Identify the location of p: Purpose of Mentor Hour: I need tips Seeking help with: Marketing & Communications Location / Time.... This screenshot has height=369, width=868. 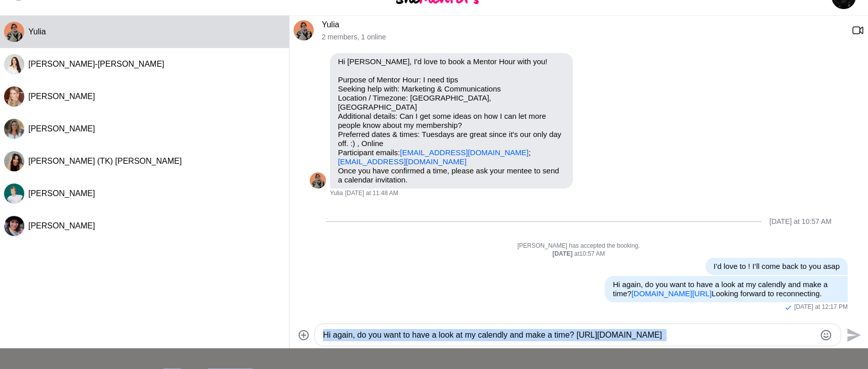
(452, 121).